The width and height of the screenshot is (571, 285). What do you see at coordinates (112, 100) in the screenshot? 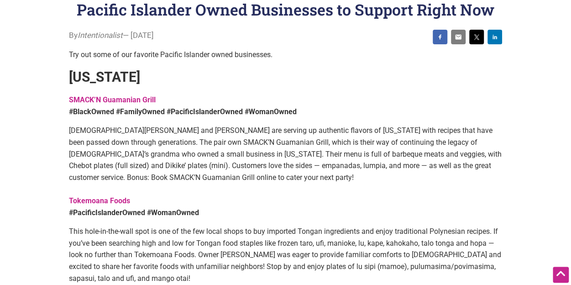
I see `a: SMACK’N Guamanian Grill` at bounding box center [112, 100].